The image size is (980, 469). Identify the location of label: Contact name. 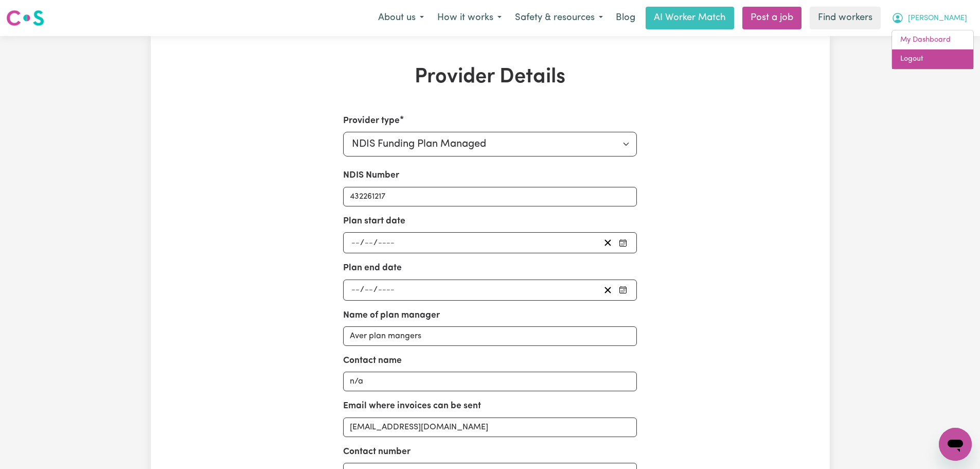
(373, 361).